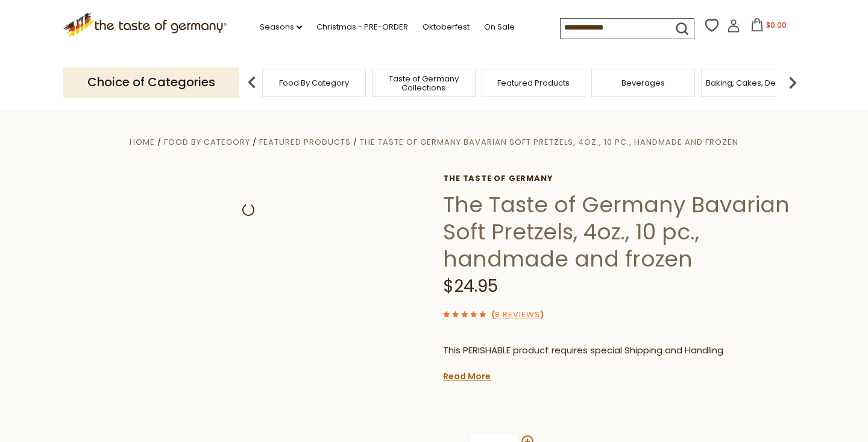 This screenshot has width=868, height=442. I want to click on a: The Taste of Germany, so click(619, 178).